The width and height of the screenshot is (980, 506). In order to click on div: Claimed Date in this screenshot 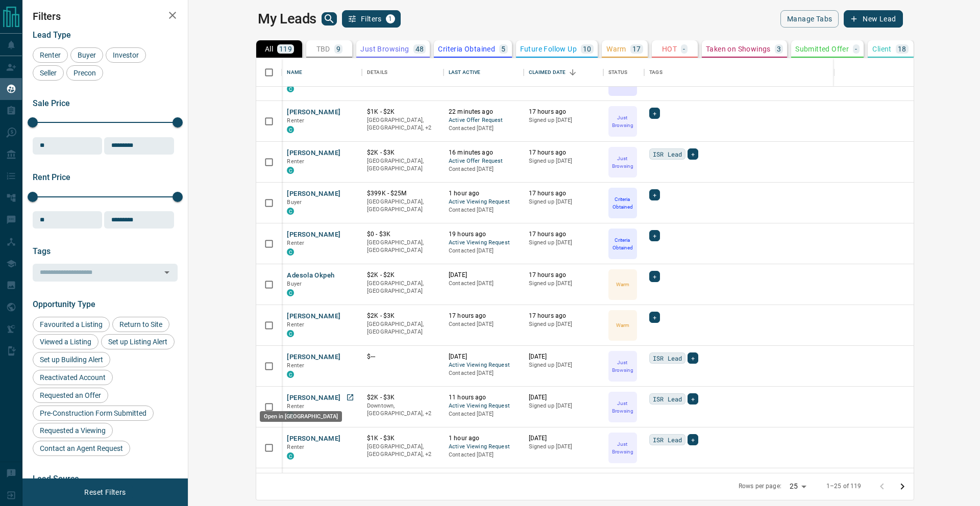, I will do `click(564, 73)`.